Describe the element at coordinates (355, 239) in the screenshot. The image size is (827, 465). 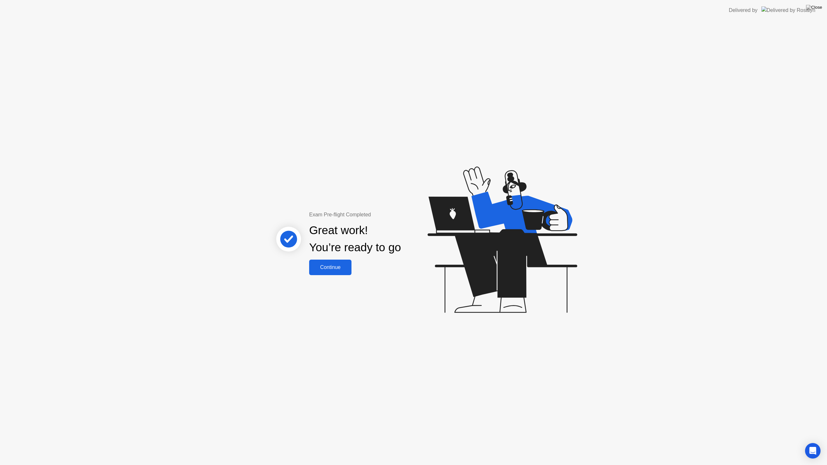
I see `div: Great work! You’re ready to go` at that location.